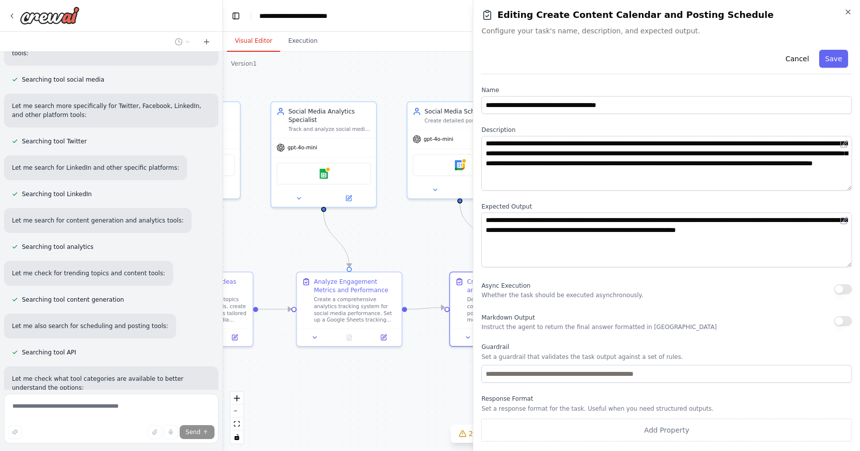 This screenshot has height=451, width=860. What do you see at coordinates (193, 111) in the screenshot?
I see `div: Content Strategist` at bounding box center [193, 111].